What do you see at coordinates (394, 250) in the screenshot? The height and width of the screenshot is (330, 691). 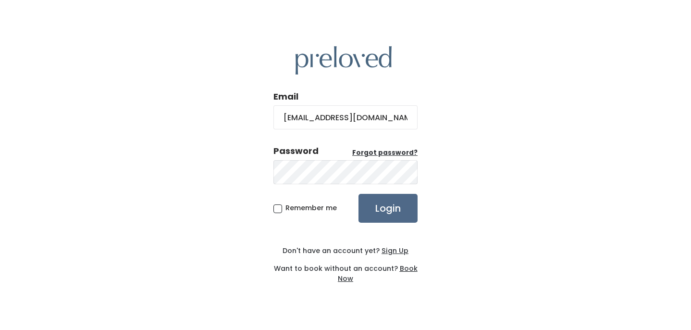 I see `a: Sign Up` at bounding box center [394, 250].